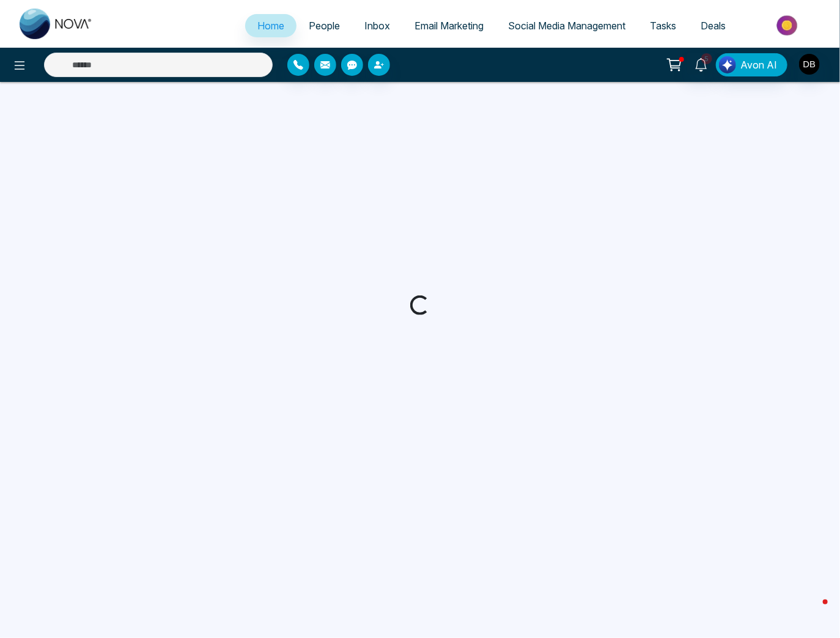 The width and height of the screenshot is (840, 638). I want to click on a: 5, so click(701, 63).